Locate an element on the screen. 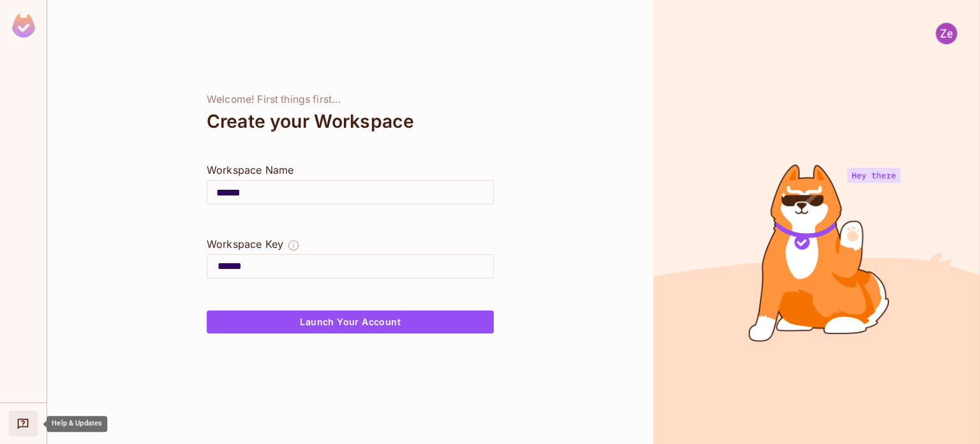  div: Workspace Key is located at coordinates (245, 244).